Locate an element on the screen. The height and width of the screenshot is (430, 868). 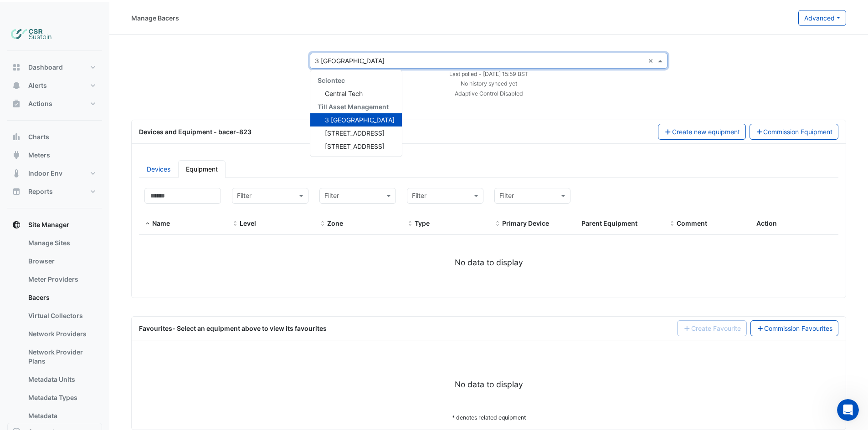
a: Metadata Units is located at coordinates (61, 379).